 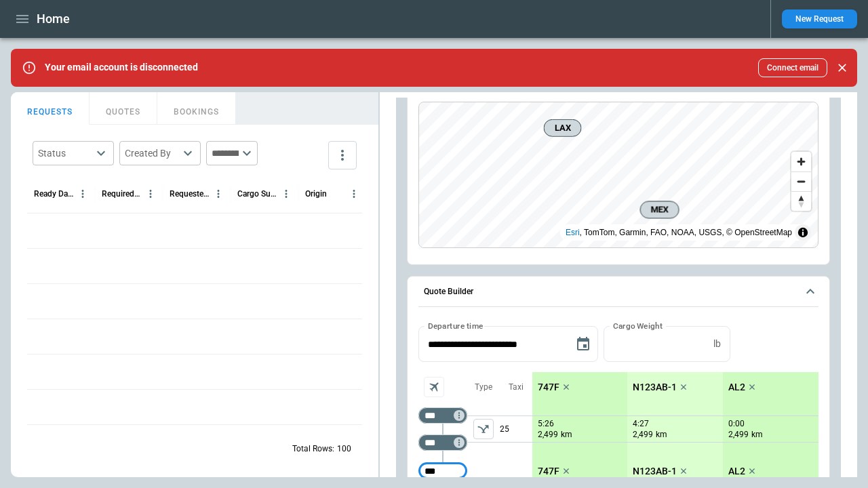 I want to click on canvas: Map, so click(x=618, y=175).